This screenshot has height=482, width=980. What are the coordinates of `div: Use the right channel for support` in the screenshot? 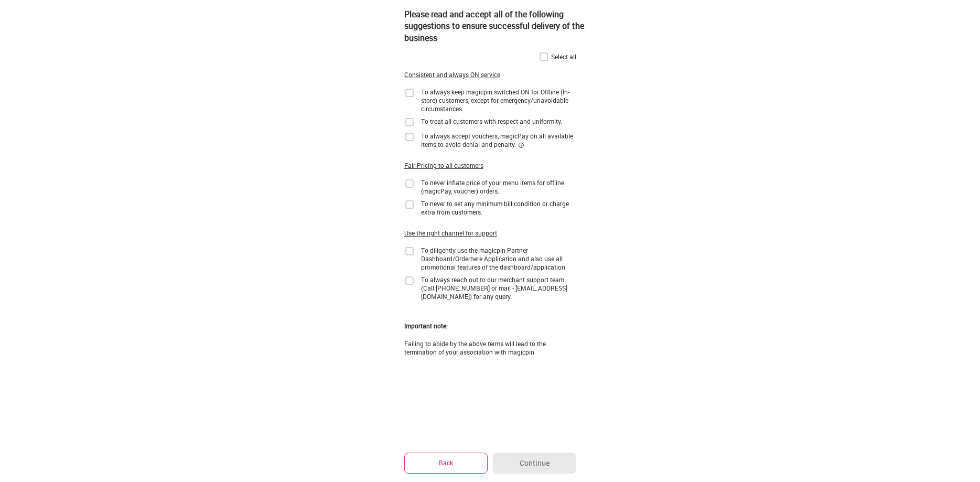 It's located at (450, 232).